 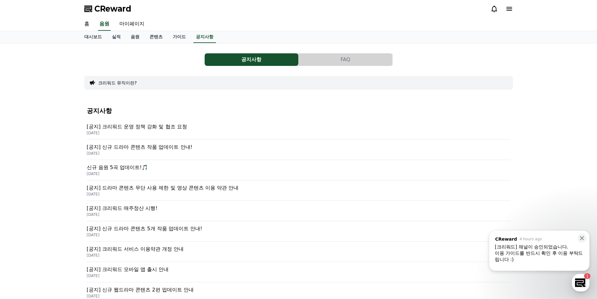 What do you see at coordinates (299, 290) in the screenshot?
I see `p: [공지] 신규 웹드라마 콘텐츠 2편 업데이트 안내` at bounding box center [299, 290].